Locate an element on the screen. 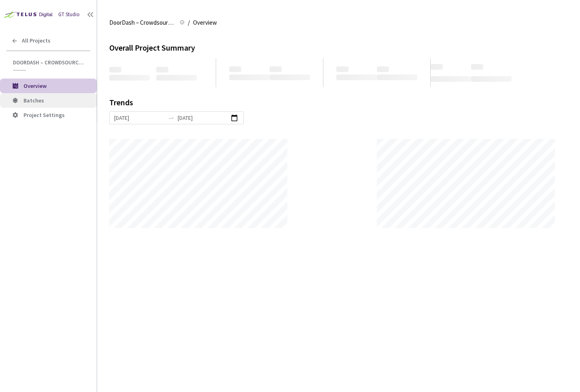  span: Project Settings is located at coordinates (44, 115).